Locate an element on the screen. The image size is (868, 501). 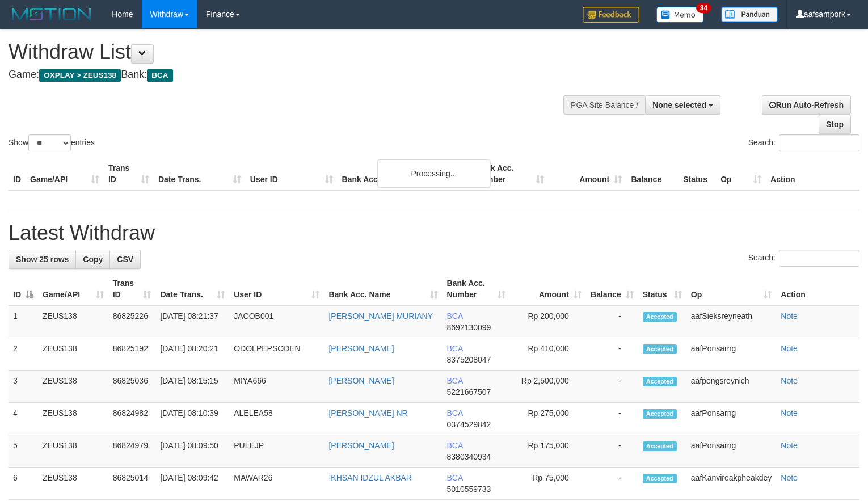
span: Copy is located at coordinates (92, 259).